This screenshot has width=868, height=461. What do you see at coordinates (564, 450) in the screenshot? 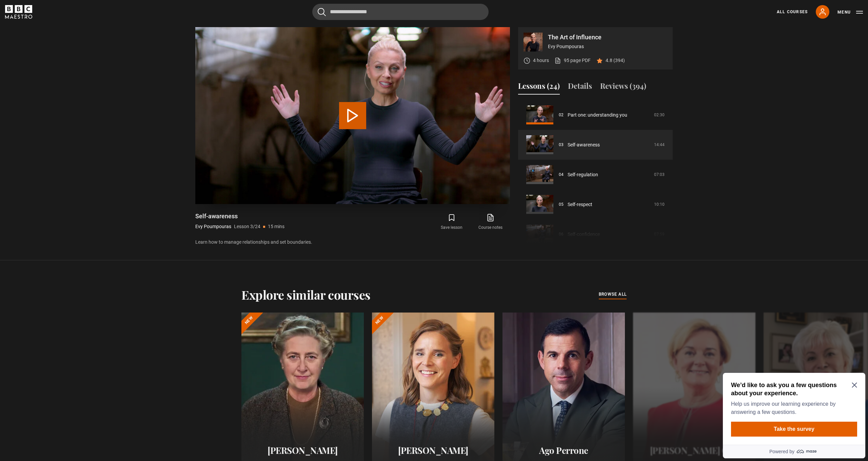
I see `h2: Ago Perrone` at bounding box center [564, 450].